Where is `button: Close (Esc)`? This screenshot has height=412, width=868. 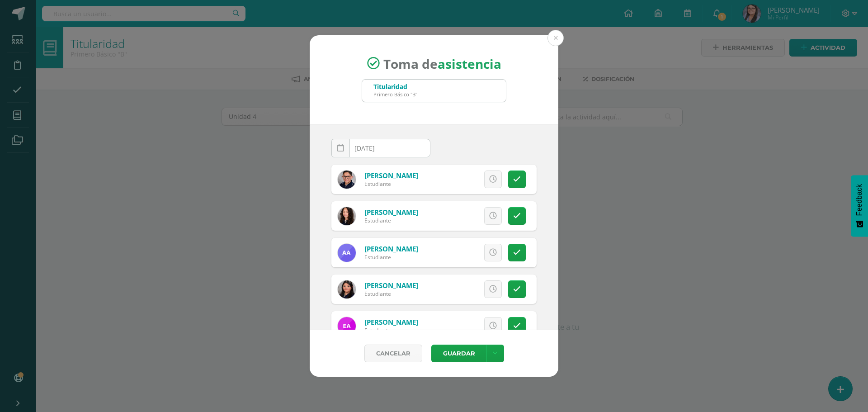 button: Close (Esc) is located at coordinates (556, 38).